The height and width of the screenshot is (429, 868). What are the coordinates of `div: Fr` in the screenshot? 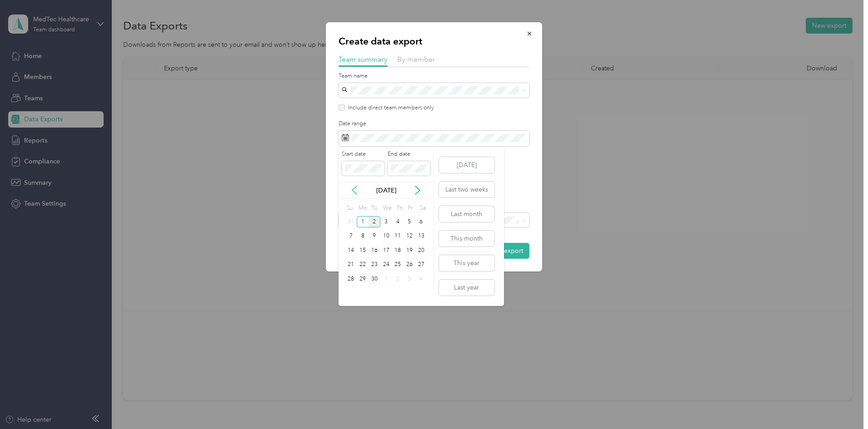 It's located at (411, 208).